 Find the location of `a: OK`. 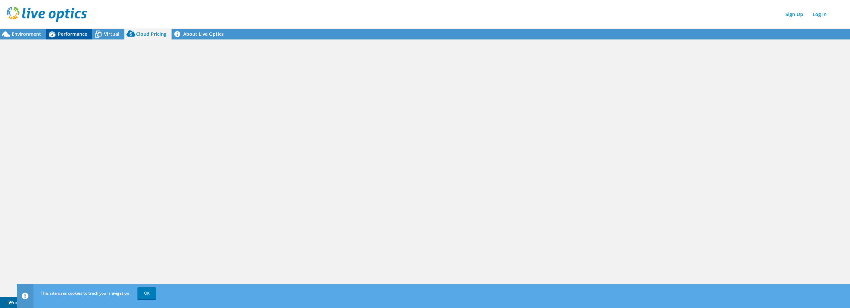

a: OK is located at coordinates (147, 293).